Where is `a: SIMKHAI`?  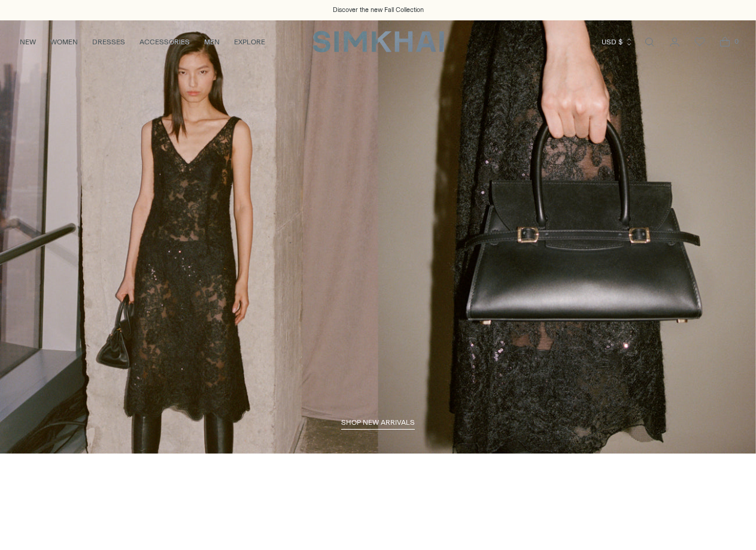
a: SIMKHAI is located at coordinates (378, 41).